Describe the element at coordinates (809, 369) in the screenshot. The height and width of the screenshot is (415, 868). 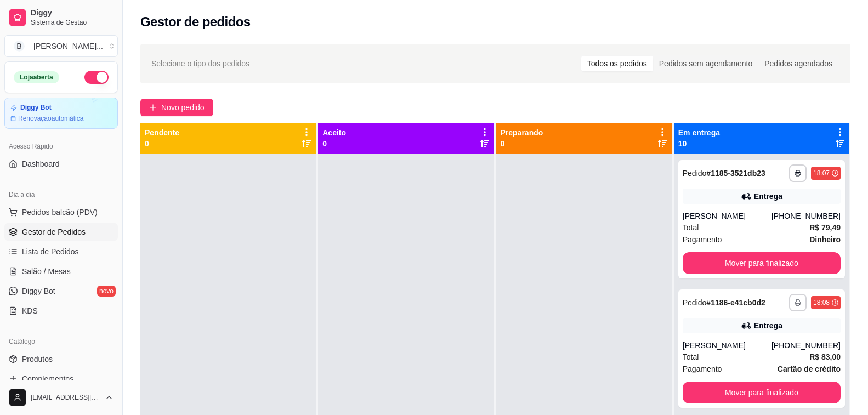
I see `strong: Cartão de crédito` at that location.